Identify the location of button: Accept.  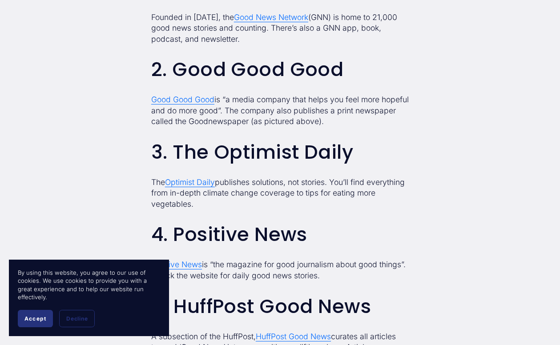
(35, 319).